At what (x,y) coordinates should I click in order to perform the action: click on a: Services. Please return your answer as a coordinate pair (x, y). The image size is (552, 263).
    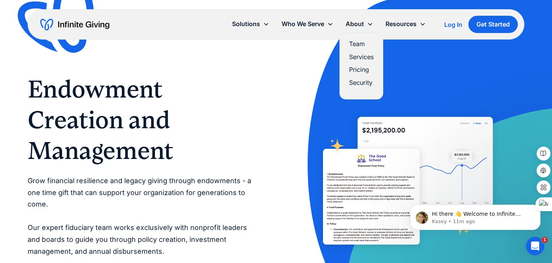
    Looking at the image, I should click on (361, 57).